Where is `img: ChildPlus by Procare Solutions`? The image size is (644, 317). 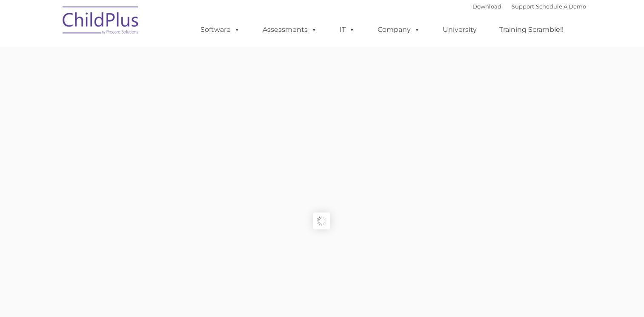
img: ChildPlus by Procare Solutions is located at coordinates (101, 22).